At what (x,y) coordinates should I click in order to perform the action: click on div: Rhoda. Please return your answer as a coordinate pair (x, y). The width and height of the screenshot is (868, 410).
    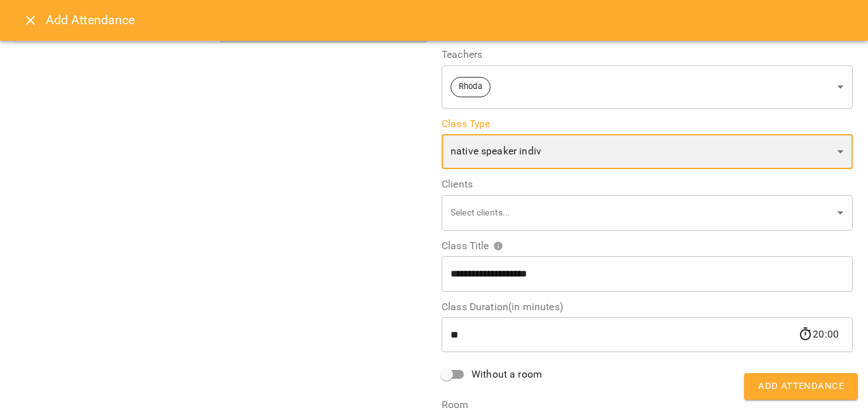
    Looking at the image, I should click on (647, 87).